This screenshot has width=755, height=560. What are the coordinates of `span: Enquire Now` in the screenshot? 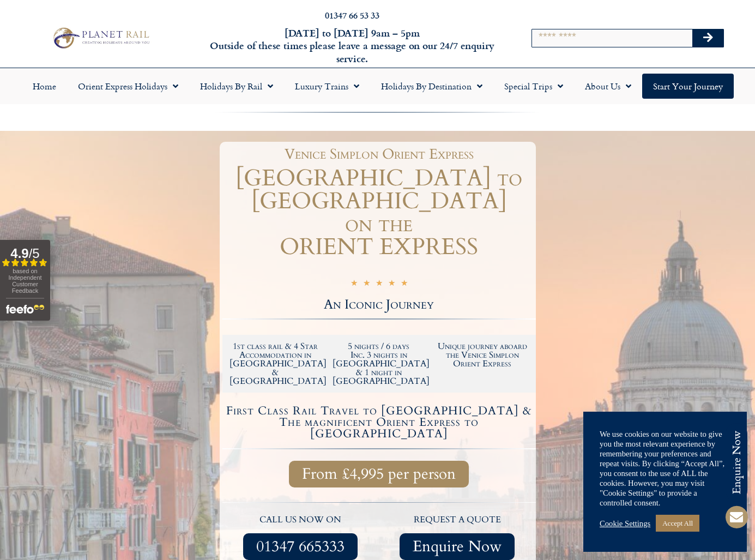 It's located at (456, 546).